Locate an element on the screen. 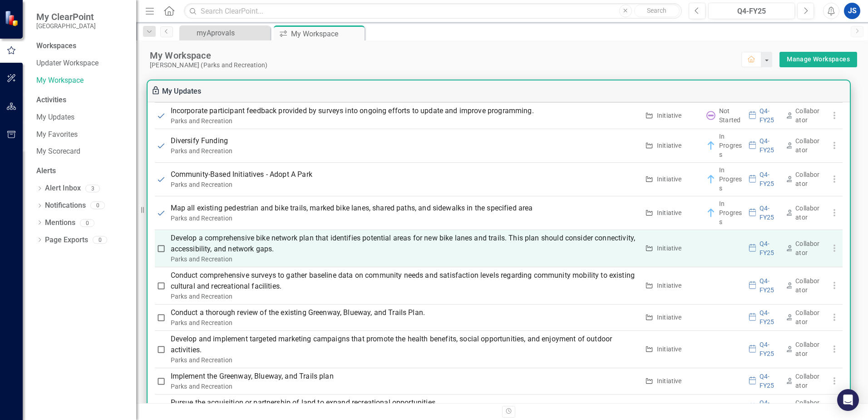 This screenshot has width=868, height=420. input: Search ClearPoint... is located at coordinates (433, 11).